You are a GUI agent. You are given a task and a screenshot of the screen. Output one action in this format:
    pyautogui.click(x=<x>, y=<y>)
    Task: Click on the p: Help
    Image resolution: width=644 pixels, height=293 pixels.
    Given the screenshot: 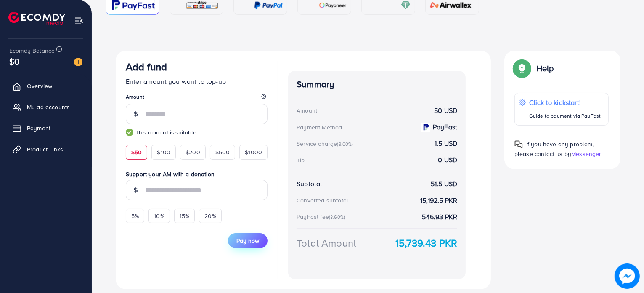 What is the action you would take?
    pyautogui.click(x=545, y=68)
    